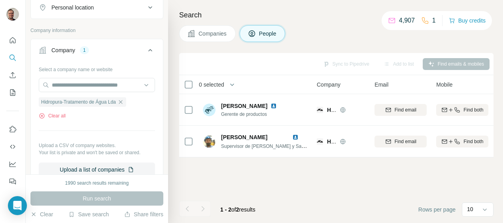  Describe the element at coordinates (97, 153) in the screenshot. I see `p: Your list is private and won't be saved or shared.` at that location.